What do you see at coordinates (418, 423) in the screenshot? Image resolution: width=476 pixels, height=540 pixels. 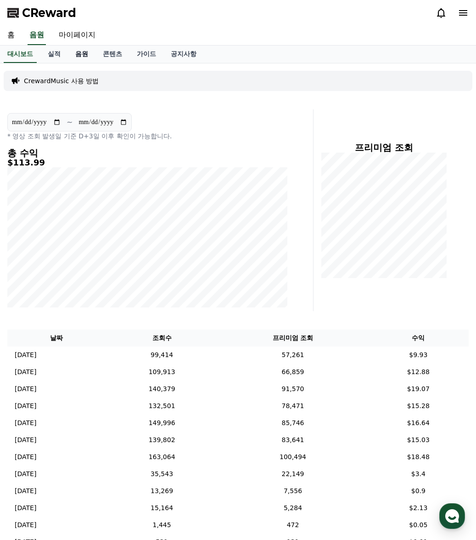 I see `td: $16.64` at bounding box center [418, 423].